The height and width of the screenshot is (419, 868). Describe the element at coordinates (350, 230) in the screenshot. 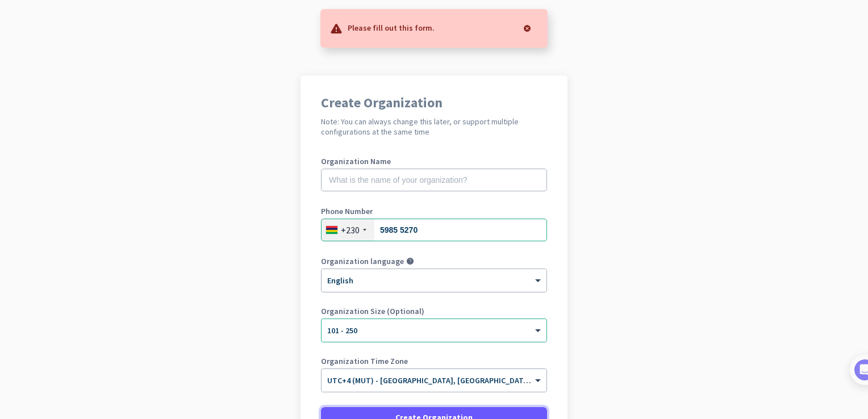

I see `div: +230` at that location.